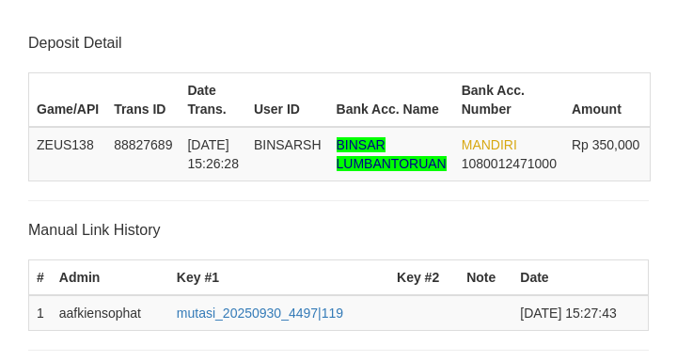  I want to click on span: Nama rekening >18 huruf, harap diedit, so click(391, 154).